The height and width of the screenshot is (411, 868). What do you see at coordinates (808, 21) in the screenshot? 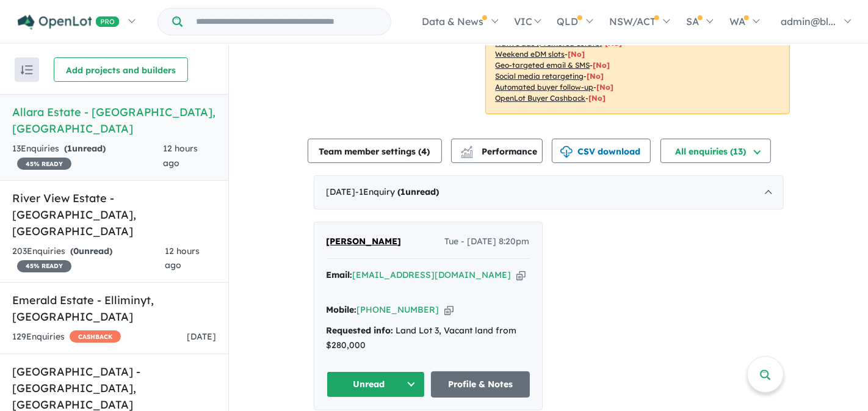
I see `span: admin@bl...` at bounding box center [808, 21].